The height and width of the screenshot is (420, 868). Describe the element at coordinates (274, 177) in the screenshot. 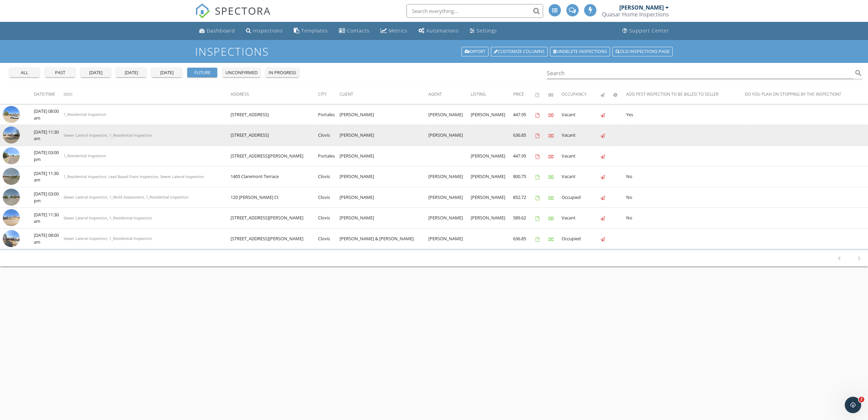

I see `td: 1405 Claremont Terrace` at that location.